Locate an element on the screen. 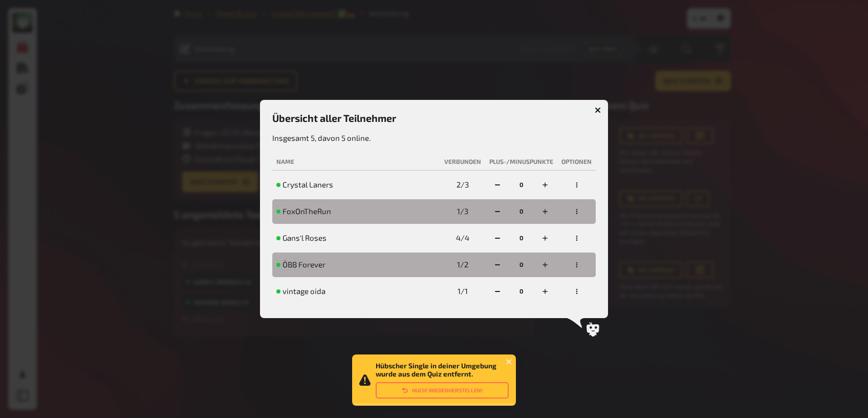  button: close is located at coordinates (509, 362).